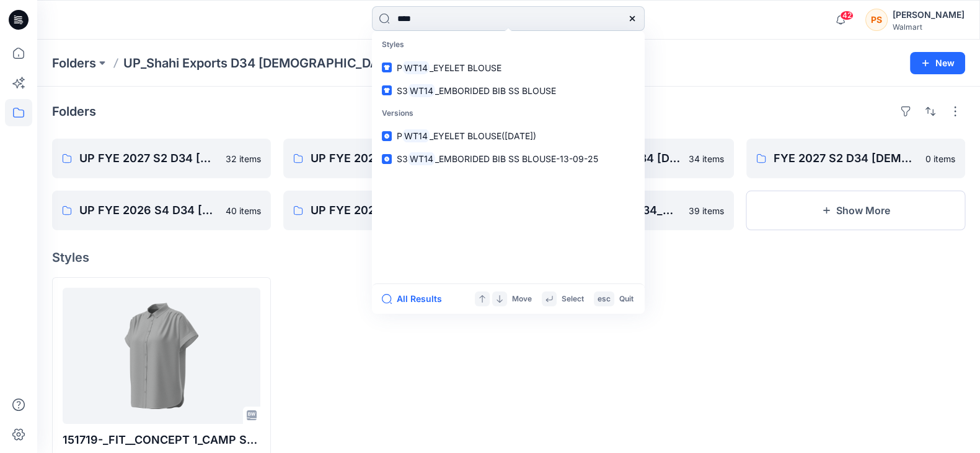 This screenshot has width=980, height=453. What do you see at coordinates (508, 258) in the screenshot?
I see `h4: Styles` at bounding box center [508, 258].